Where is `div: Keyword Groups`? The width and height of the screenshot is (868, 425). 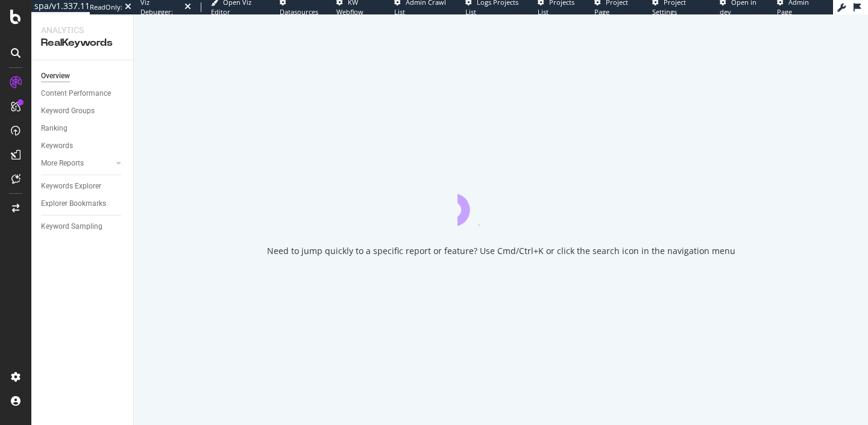
div: Keyword Groups is located at coordinates (67, 111).